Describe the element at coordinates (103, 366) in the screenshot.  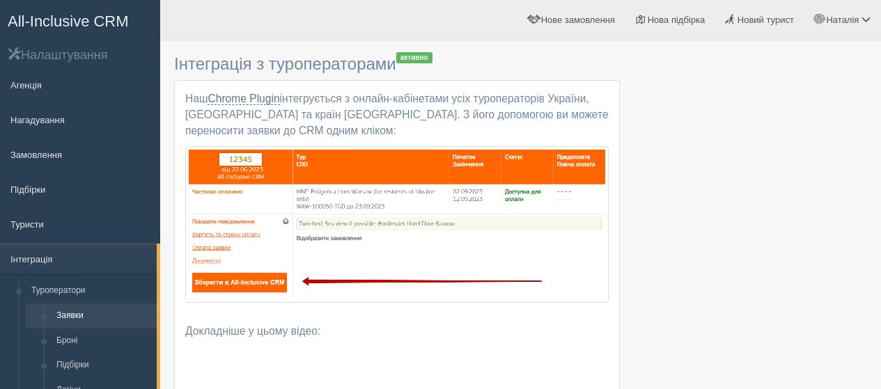
I see `a: Підбірки` at that location.